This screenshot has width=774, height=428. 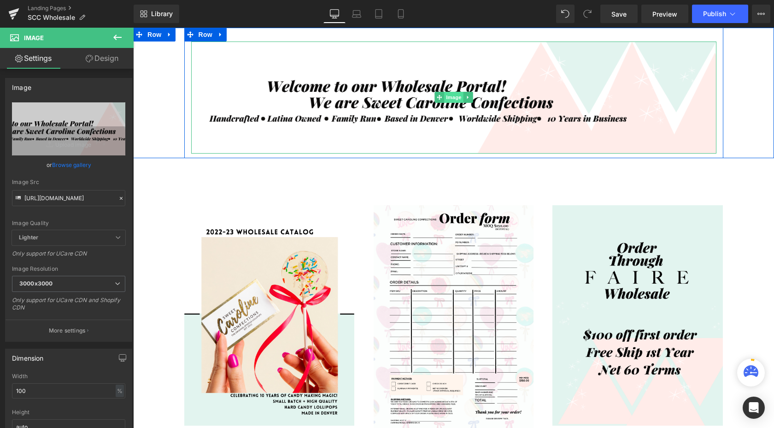 I want to click on input: Link, so click(x=69, y=198).